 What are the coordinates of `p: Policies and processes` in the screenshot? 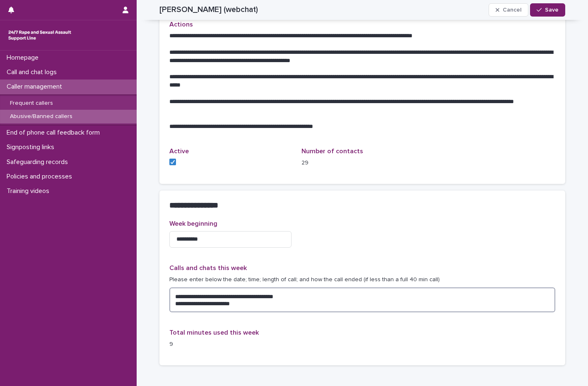 It's located at (41, 177).